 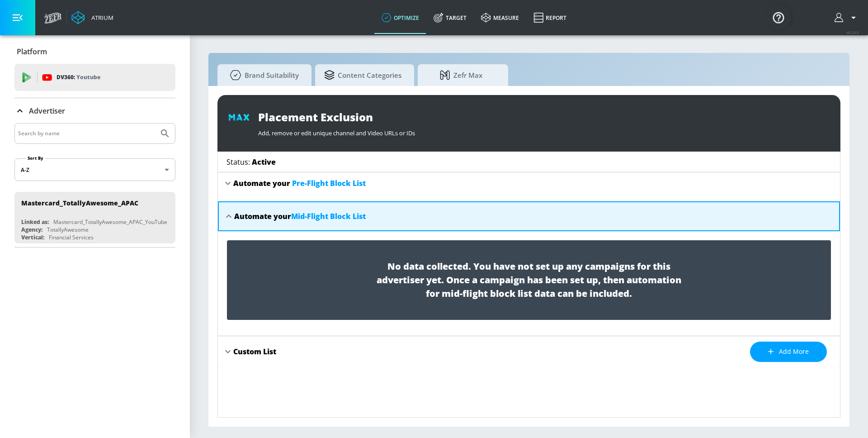 I want to click on button: Add more, so click(x=788, y=351).